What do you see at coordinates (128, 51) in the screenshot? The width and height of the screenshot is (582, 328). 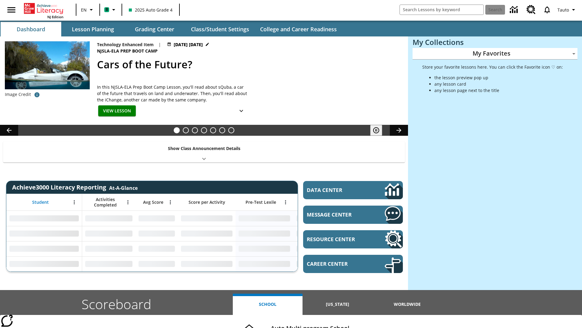 I see `span: NJSLA-ELA Prep Boot Camp` at bounding box center [128, 51].